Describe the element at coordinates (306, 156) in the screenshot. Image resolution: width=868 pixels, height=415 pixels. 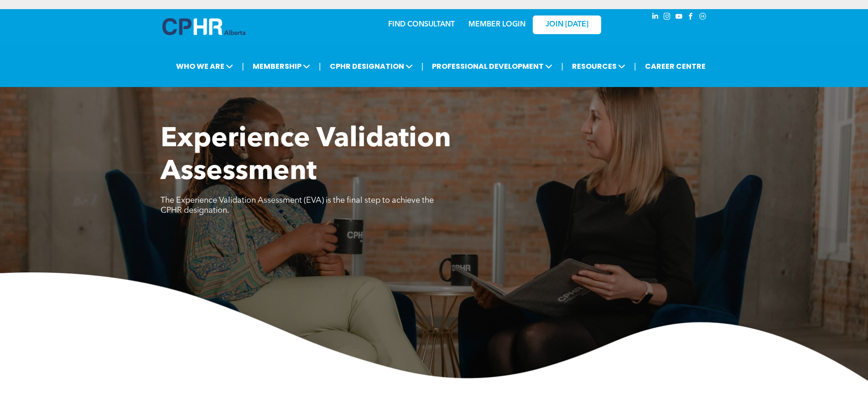
I see `span: Experience Validation Assessment` at that location.